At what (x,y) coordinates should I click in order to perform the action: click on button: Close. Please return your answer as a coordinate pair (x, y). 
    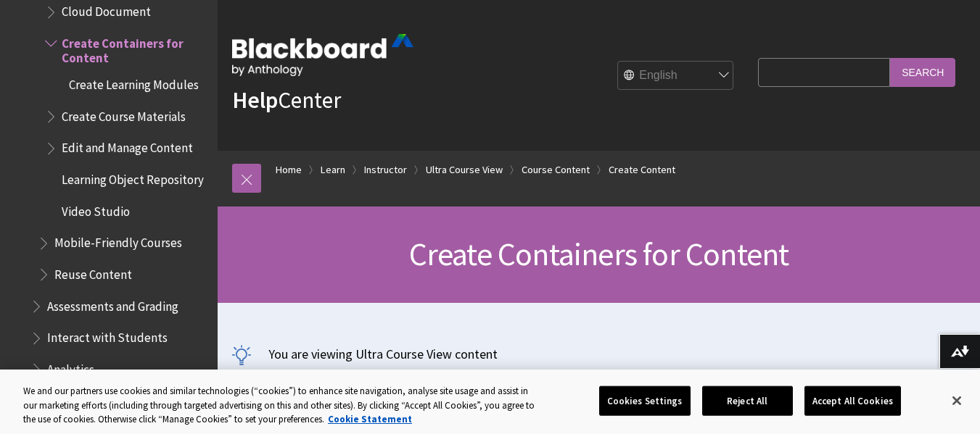
    Looking at the image, I should click on (957, 401).